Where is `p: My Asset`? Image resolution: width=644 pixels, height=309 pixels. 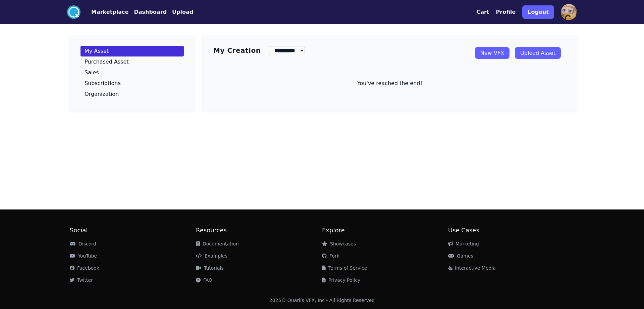
p: My Asset is located at coordinates (97, 51).